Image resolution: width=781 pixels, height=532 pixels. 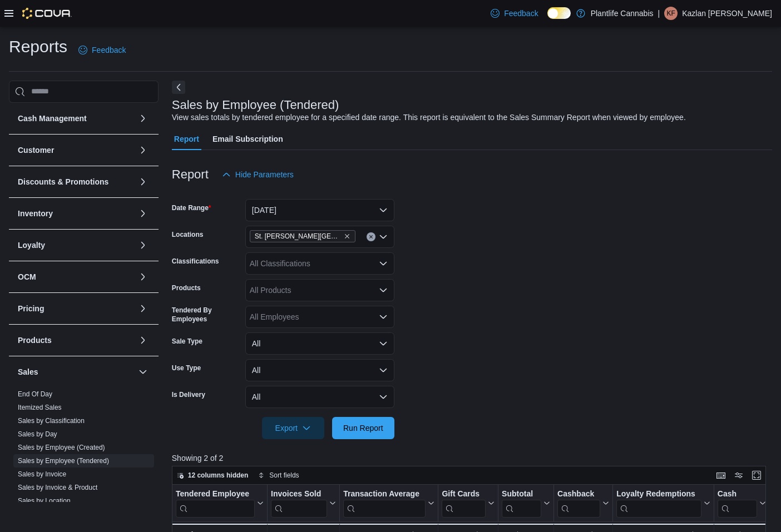 I want to click on button: Clear input, so click(x=371, y=237).